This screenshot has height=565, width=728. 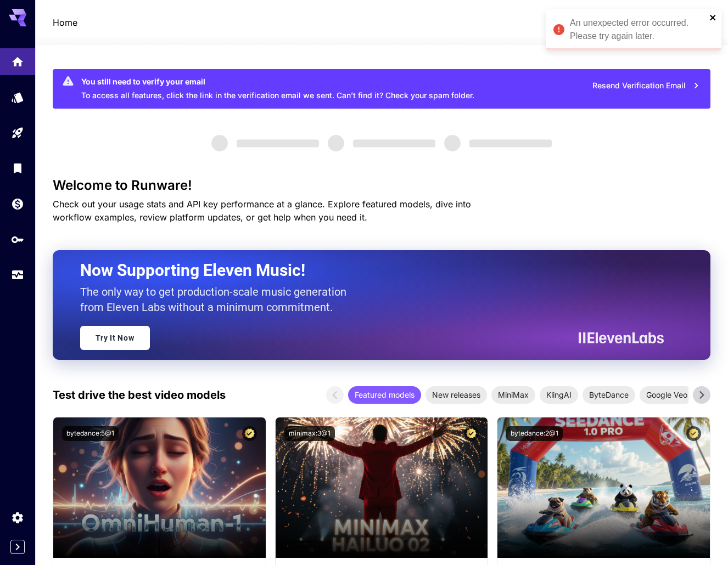 What do you see at coordinates (17, 547) in the screenshot?
I see `div: Expand sidebar` at bounding box center [17, 547].